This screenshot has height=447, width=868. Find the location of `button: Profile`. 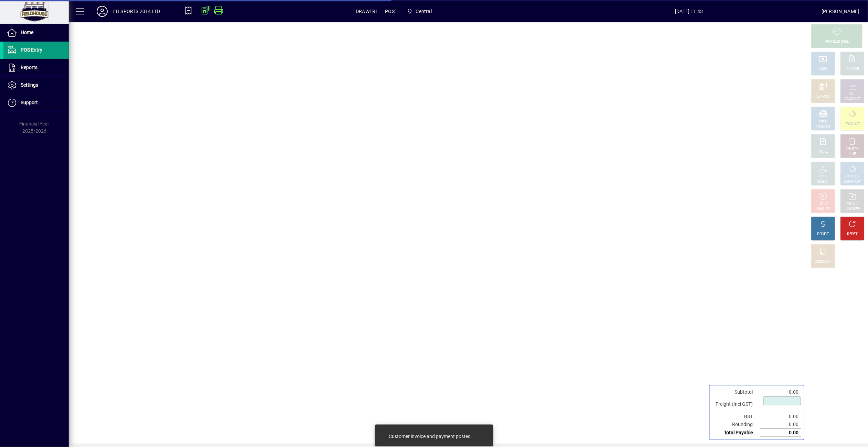

button: Profile is located at coordinates (102, 11).